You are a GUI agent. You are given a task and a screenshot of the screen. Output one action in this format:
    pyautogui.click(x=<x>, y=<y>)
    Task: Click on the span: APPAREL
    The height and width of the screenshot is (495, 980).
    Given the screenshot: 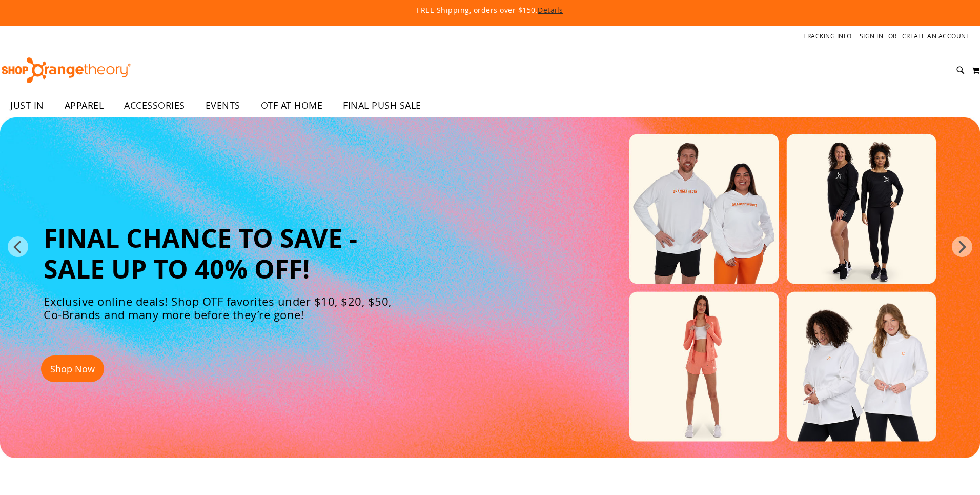 What is the action you would take?
    pyautogui.click(x=84, y=105)
    